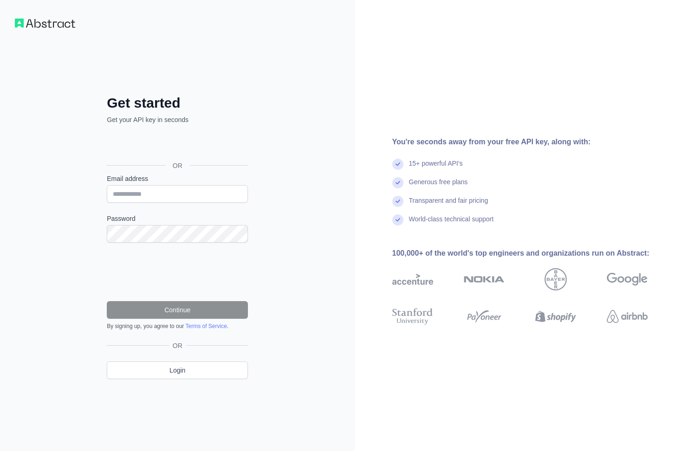 The image size is (695, 451). I want to click on div: You're seconds away from your free API key, along with:, so click(535, 142).